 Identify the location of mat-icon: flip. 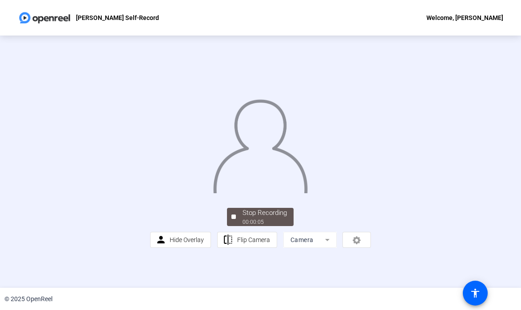
(228, 240).